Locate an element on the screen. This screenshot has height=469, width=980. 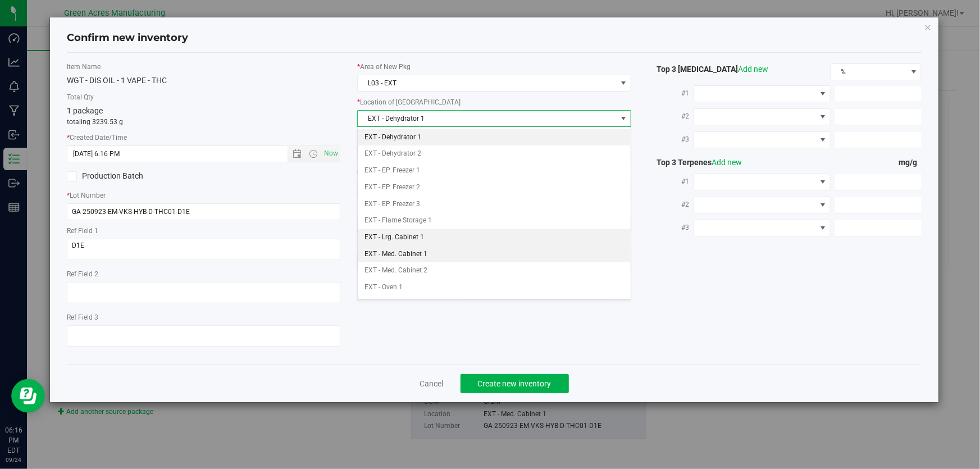
label: Ref Field 1 is located at coordinates (203, 231).